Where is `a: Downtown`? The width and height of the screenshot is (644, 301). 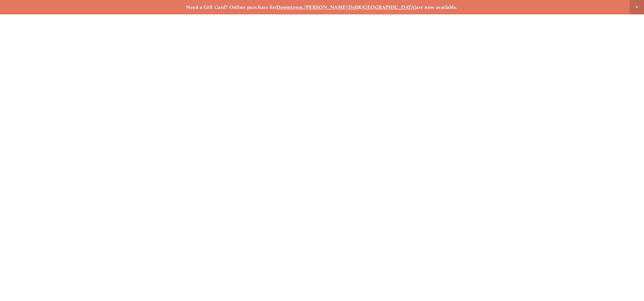 a: Downtown is located at coordinates (289, 7).